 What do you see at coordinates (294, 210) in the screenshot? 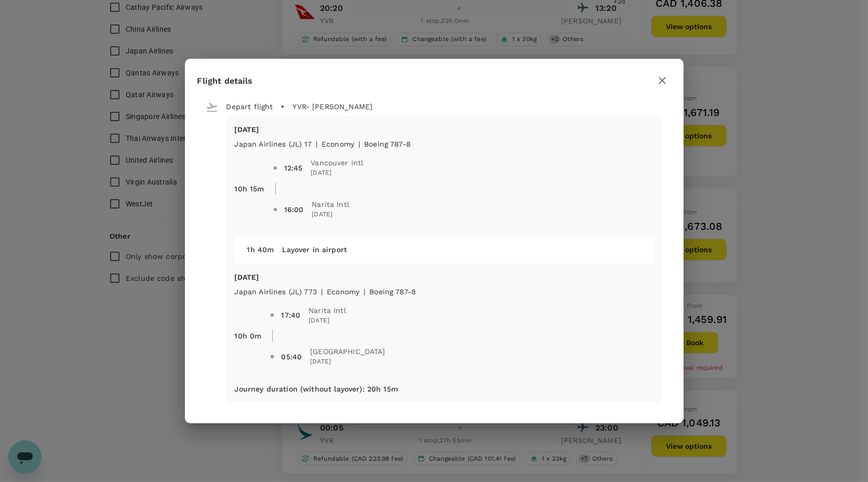
I see `div: 16:00` at bounding box center [294, 210].